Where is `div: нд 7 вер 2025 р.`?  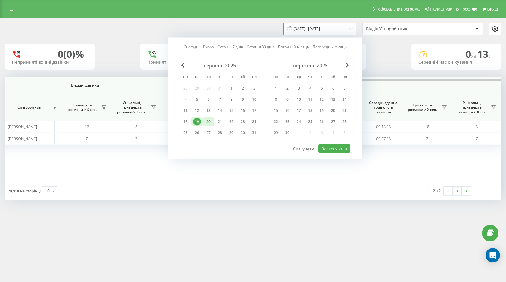
div: нд 7 вер 2025 р. is located at coordinates (344, 89).